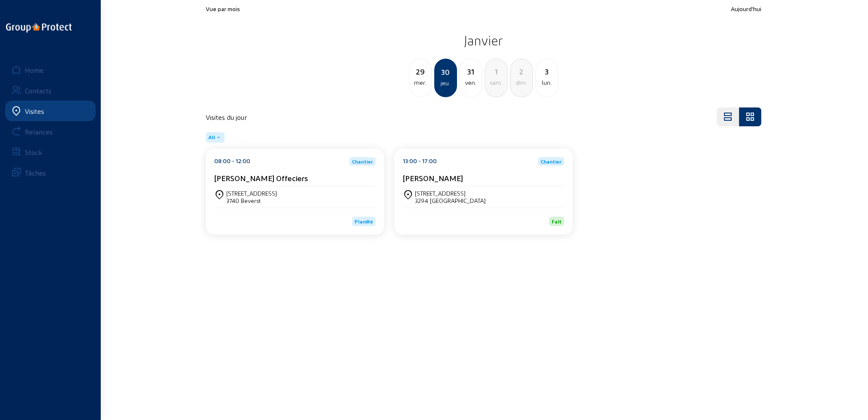 The height and width of the screenshot is (420, 868). What do you see at coordinates (445, 72) in the screenshot?
I see `div: 30` at bounding box center [445, 72].